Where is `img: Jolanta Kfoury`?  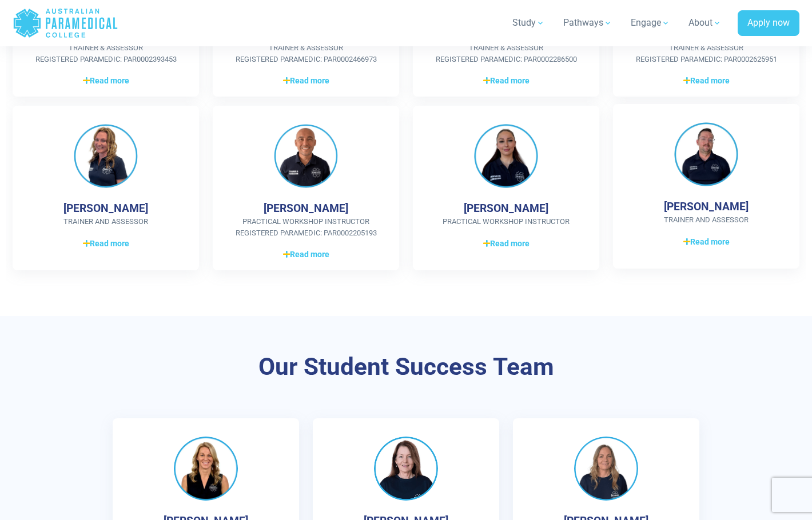 img: Jolanta Kfoury is located at coordinates (105, 156).